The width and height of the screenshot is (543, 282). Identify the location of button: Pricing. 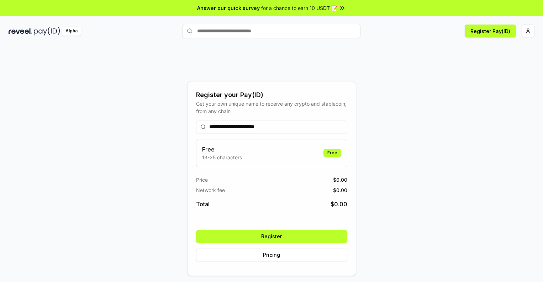
(271, 255).